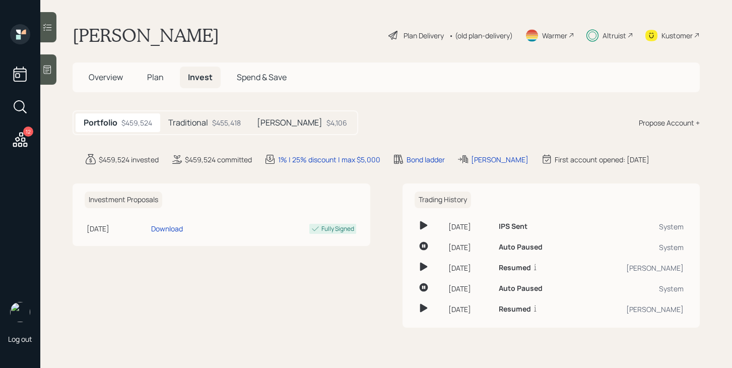 The width and height of the screenshot is (732, 368). I want to click on div: Warmer, so click(555, 35).